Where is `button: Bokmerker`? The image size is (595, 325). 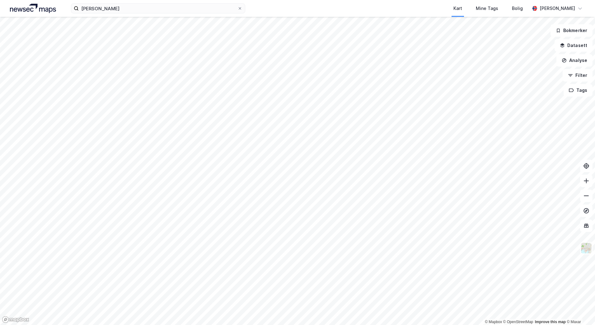 button: Bokmerker is located at coordinates (572, 31).